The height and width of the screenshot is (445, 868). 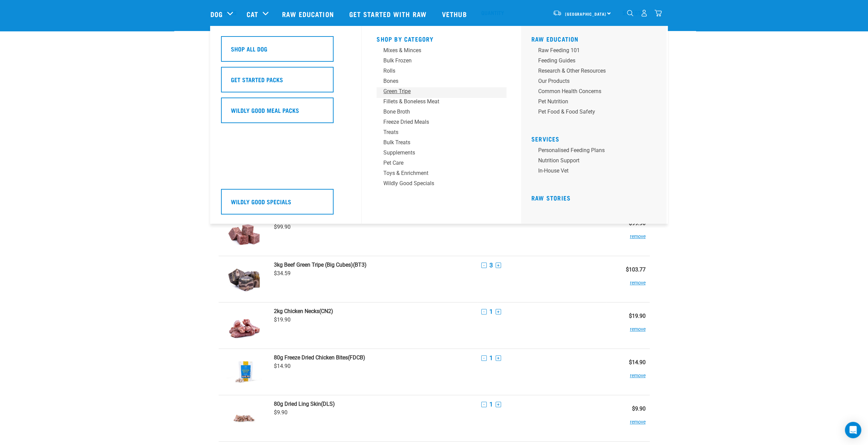 I want to click on a: In-house vet, so click(x=596, y=172).